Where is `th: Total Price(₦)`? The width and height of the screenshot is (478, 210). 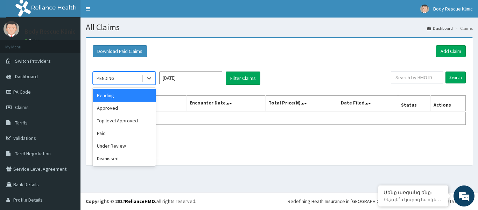 th: Total Price(₦) is located at coordinates (301, 104).